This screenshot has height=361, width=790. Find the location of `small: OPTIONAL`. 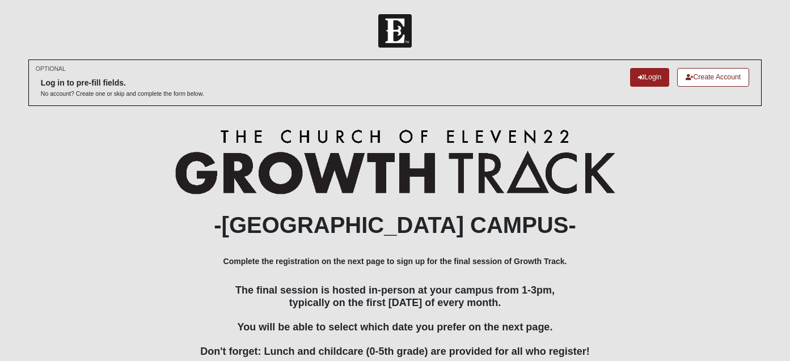

small: OPTIONAL is located at coordinates (50, 69).